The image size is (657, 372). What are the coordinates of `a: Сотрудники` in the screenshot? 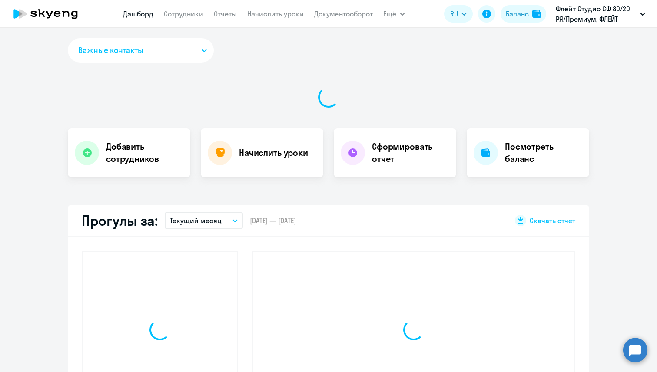 It's located at (183, 14).